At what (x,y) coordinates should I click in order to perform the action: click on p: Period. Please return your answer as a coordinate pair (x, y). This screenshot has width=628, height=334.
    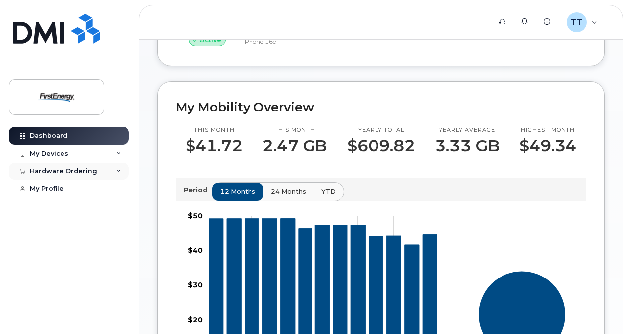
    Looking at the image, I should click on (197, 190).